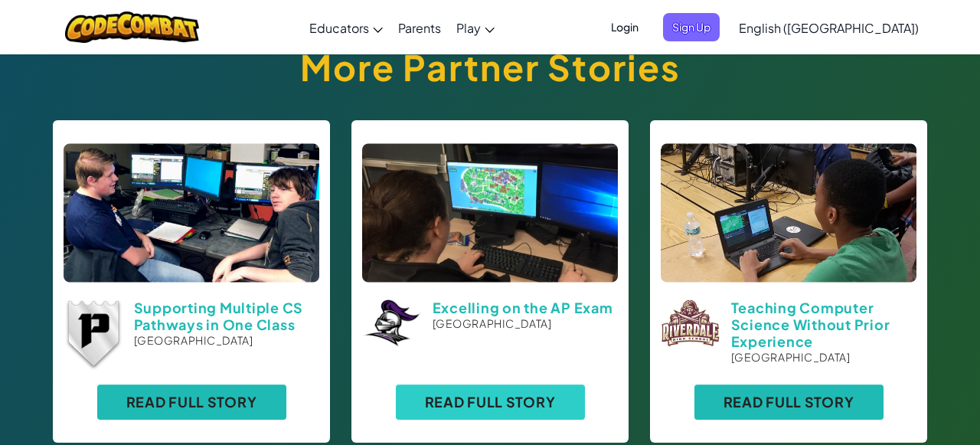 The height and width of the screenshot is (445, 980). I want to click on img: RiverdalePhoto.png, so click(789, 213).